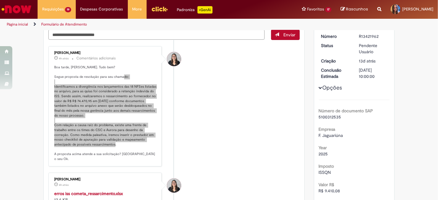 The width and height of the screenshot is (438, 200). What do you see at coordinates (88, 194) in the screenshot?
I see `a: erros iss cometa_ressarcimento.xlsx` at bounding box center [88, 194].